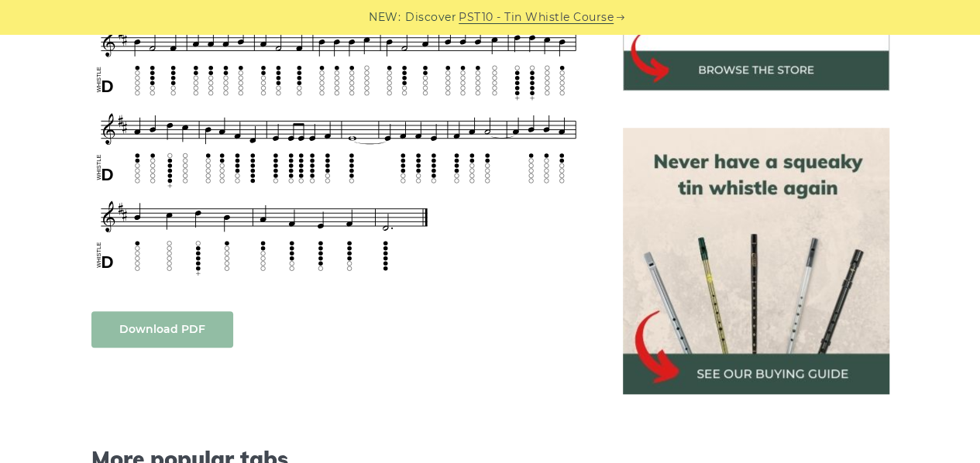 The image size is (980, 463). I want to click on span: NEW:, so click(384, 17).